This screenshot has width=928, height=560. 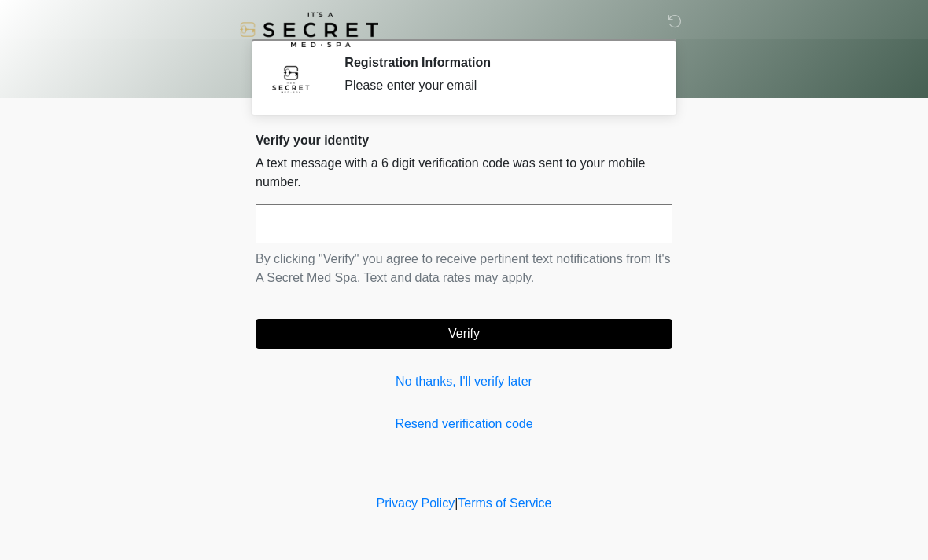 I want to click on div: Please enter your email, so click(x=496, y=86).